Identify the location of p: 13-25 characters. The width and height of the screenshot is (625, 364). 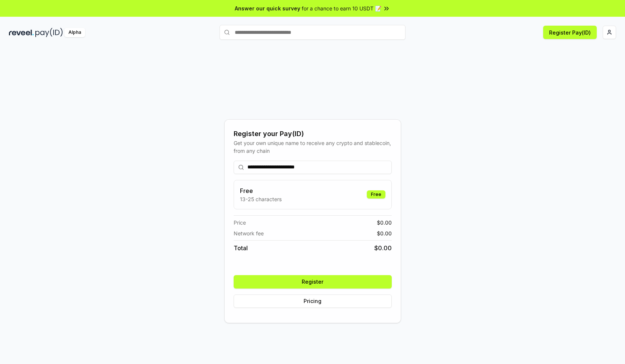
(261, 199).